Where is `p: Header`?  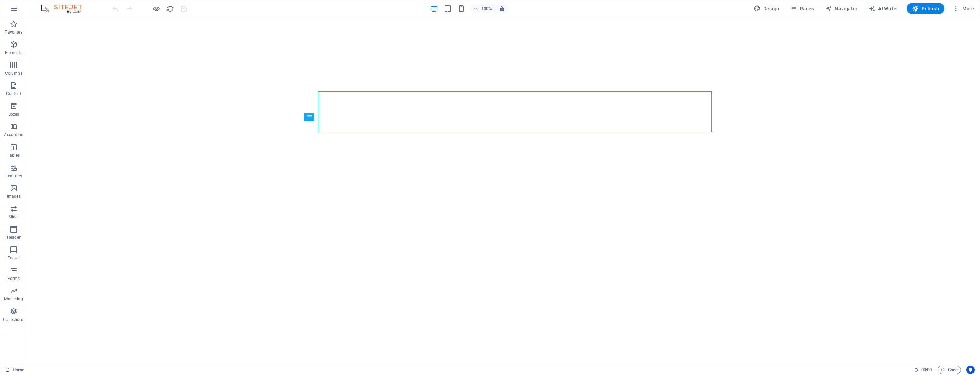 p: Header is located at coordinates (13, 237).